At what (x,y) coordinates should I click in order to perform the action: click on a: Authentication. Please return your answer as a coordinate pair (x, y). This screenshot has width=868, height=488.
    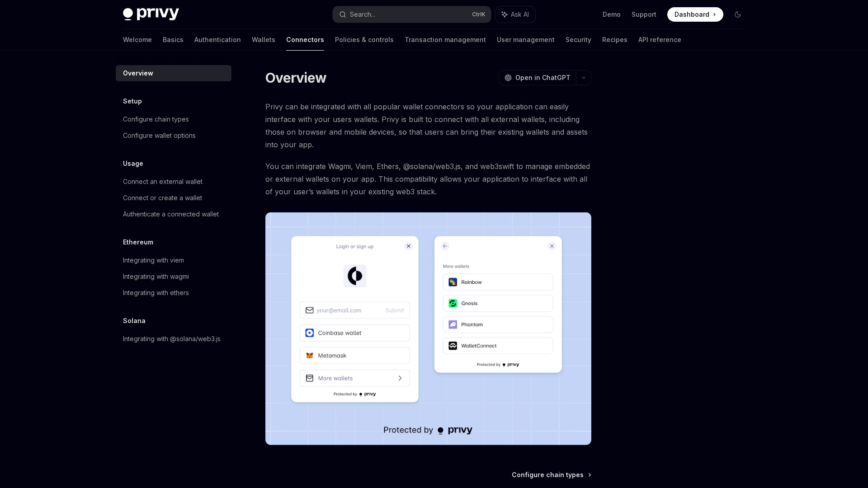
    Looking at the image, I should click on (218, 40).